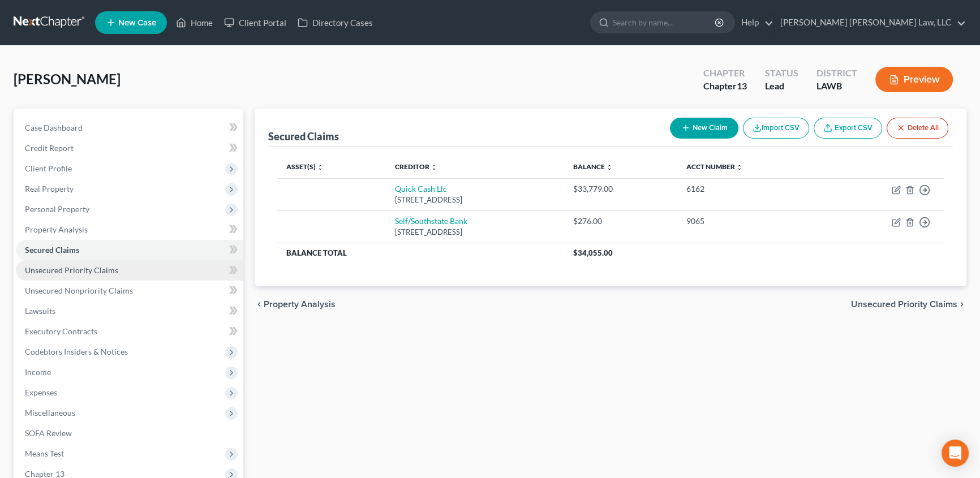 The height and width of the screenshot is (478, 980). Describe the element at coordinates (79, 290) in the screenshot. I see `span: Unsecured Nonpriority Claims` at that location.